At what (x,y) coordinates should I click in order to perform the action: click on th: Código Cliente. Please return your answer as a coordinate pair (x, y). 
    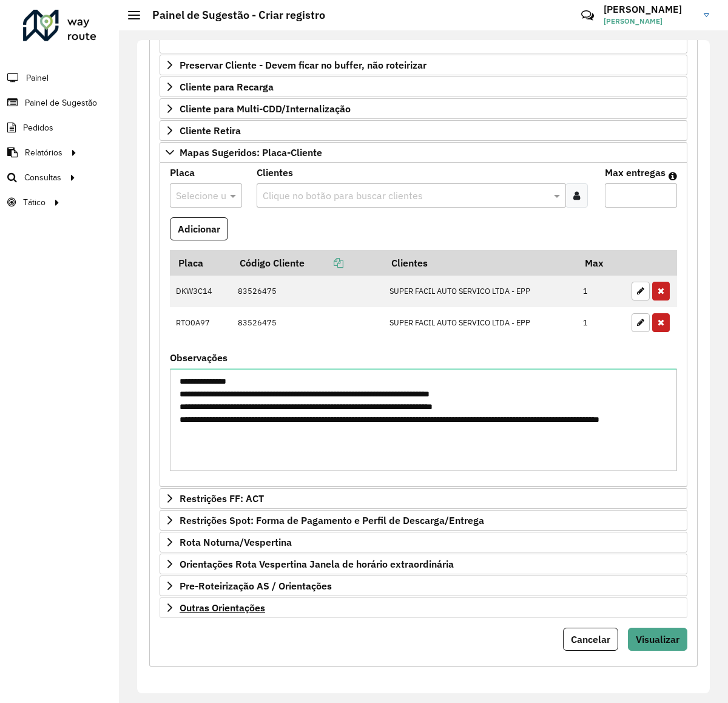
    Looking at the image, I should click on (307, 263).